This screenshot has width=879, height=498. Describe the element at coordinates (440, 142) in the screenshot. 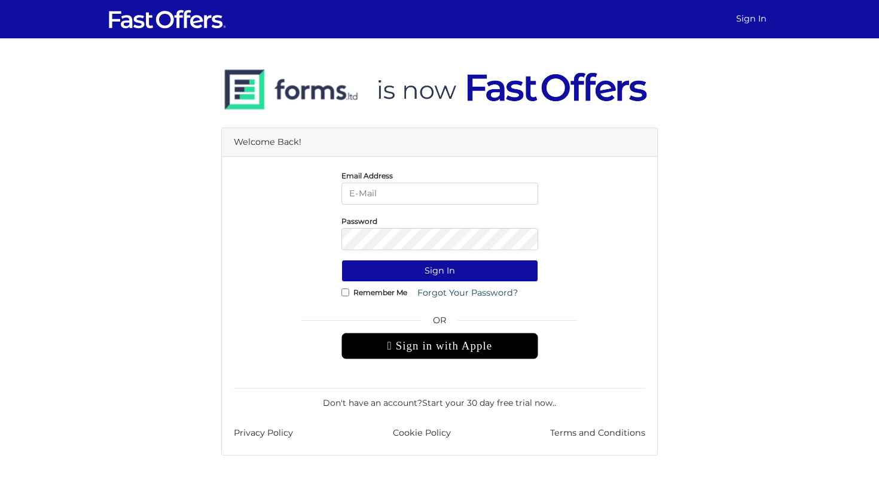

I see `div: Welcome Back!` at that location.